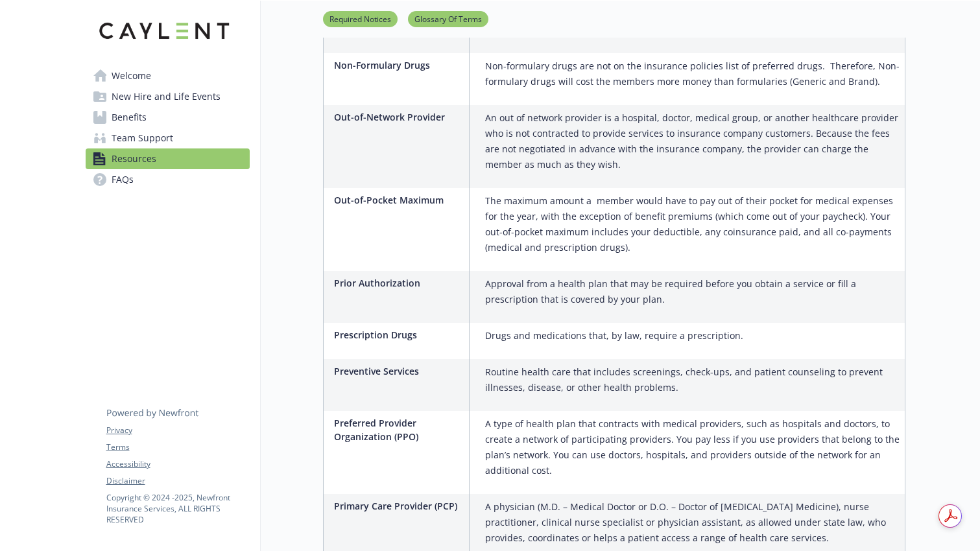  What do you see at coordinates (178, 481) in the screenshot?
I see `a: Disclaimer` at bounding box center [178, 481].